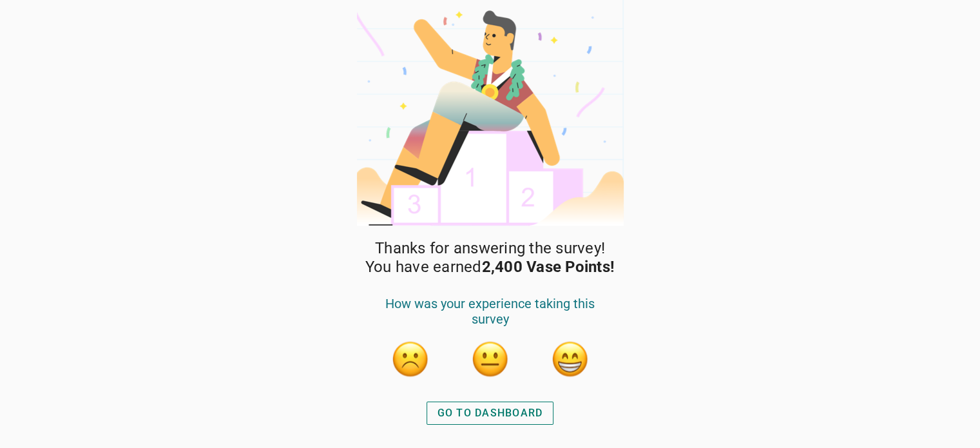 This screenshot has width=980, height=448. What do you see at coordinates (490, 412) in the screenshot?
I see `div: GO TO DASHBOARD` at bounding box center [490, 412].